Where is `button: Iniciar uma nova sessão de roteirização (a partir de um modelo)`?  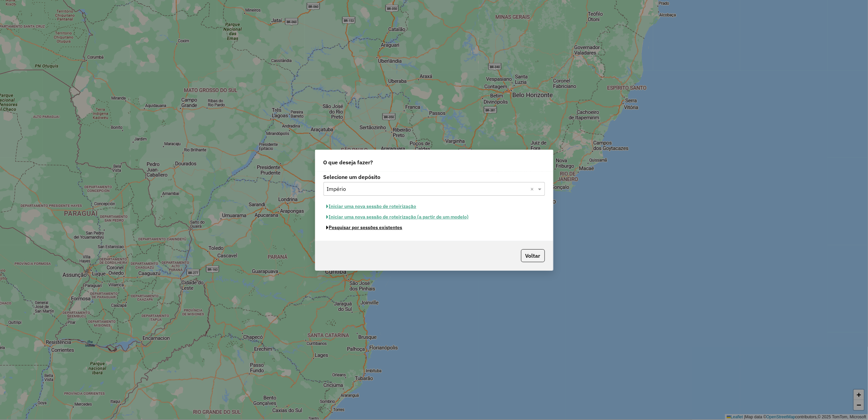 button: Iniciar uma nova sessão de roteirização (a partir de um modelo) is located at coordinates (398, 217).